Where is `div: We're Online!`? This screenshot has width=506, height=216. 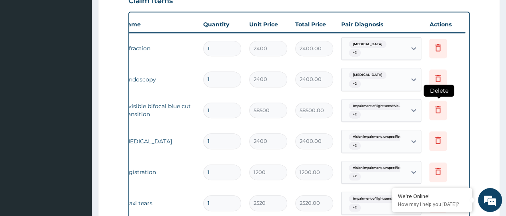
div: We're Online! is located at coordinates (432, 196).